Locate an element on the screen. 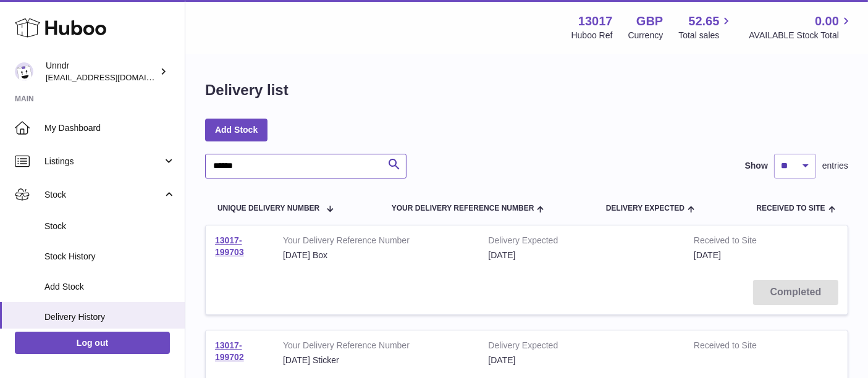 This screenshot has height=378, width=868. span: Received to Site is located at coordinates (791, 208).